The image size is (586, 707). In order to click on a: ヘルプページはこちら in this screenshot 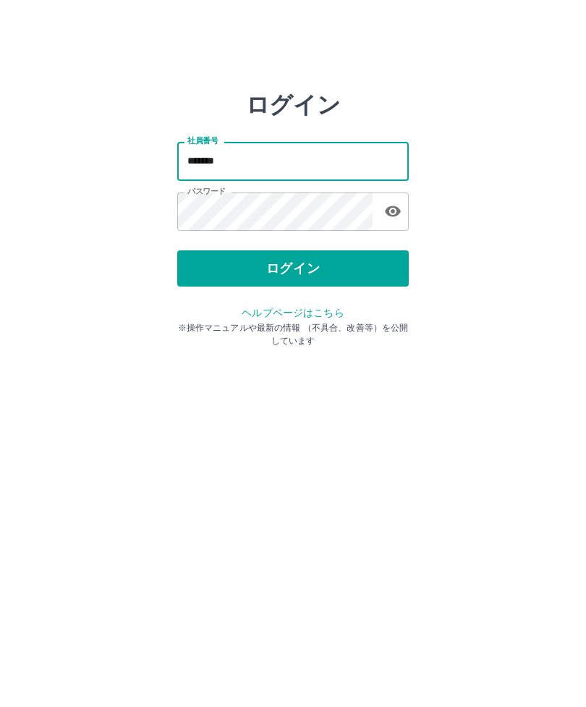, I will do `click(292, 313)`.